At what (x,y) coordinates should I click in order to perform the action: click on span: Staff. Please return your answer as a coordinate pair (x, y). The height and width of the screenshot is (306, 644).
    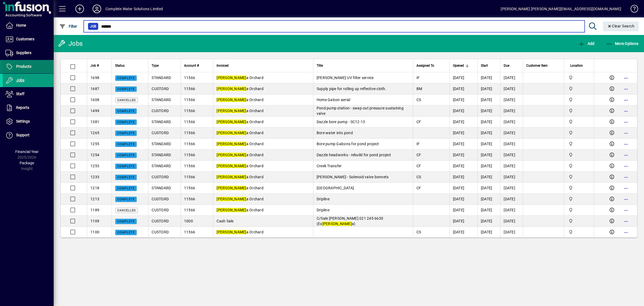
    Looking at the image, I should click on (20, 94).